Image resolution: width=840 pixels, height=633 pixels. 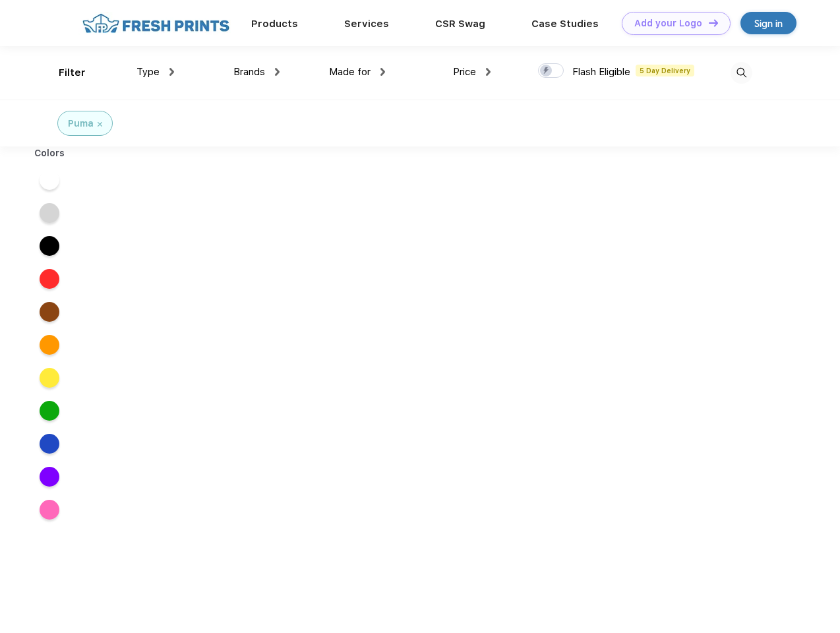 What do you see at coordinates (71, 72) in the screenshot?
I see `div: Filter` at bounding box center [71, 72].